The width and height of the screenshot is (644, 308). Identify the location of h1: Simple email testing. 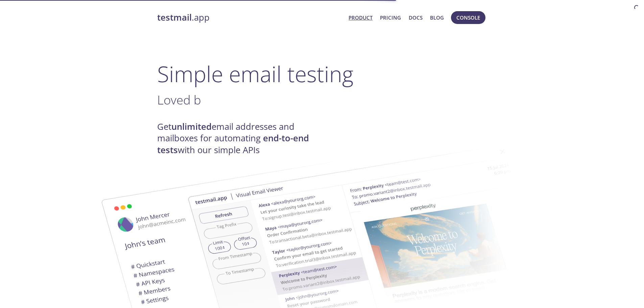
(322, 74).